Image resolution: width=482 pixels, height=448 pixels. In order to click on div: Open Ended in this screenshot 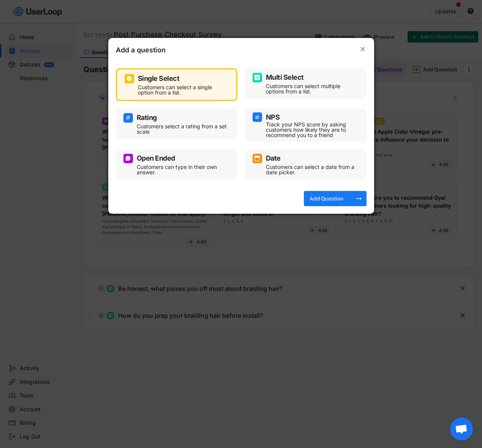, I will do `click(156, 158)`.